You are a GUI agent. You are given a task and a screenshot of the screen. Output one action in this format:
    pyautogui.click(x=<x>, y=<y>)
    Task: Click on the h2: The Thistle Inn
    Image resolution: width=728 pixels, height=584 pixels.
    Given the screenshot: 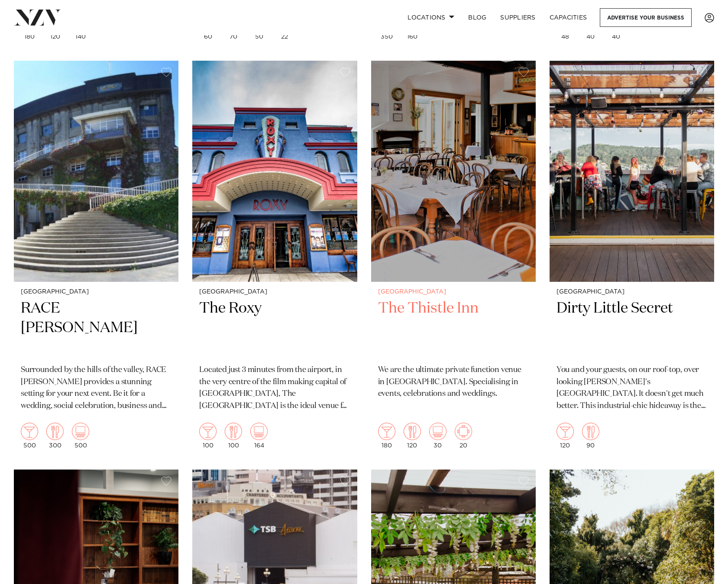 What is the action you would take?
    pyautogui.click(x=453, y=328)
    